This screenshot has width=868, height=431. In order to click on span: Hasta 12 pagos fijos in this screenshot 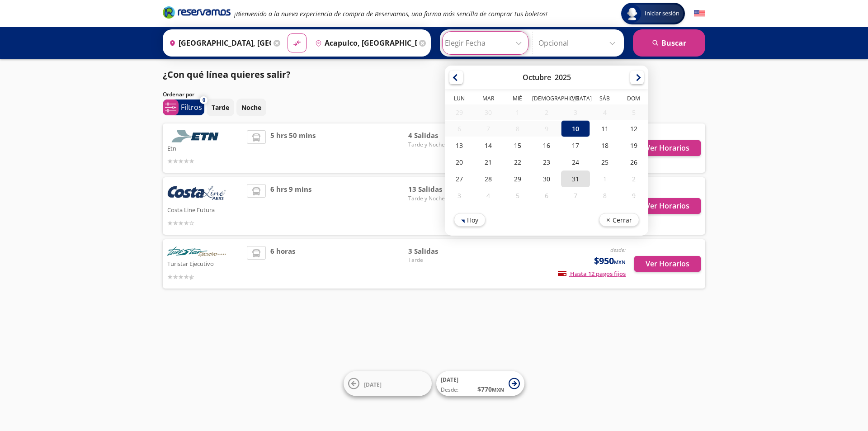, I will do `click(592, 273)`.